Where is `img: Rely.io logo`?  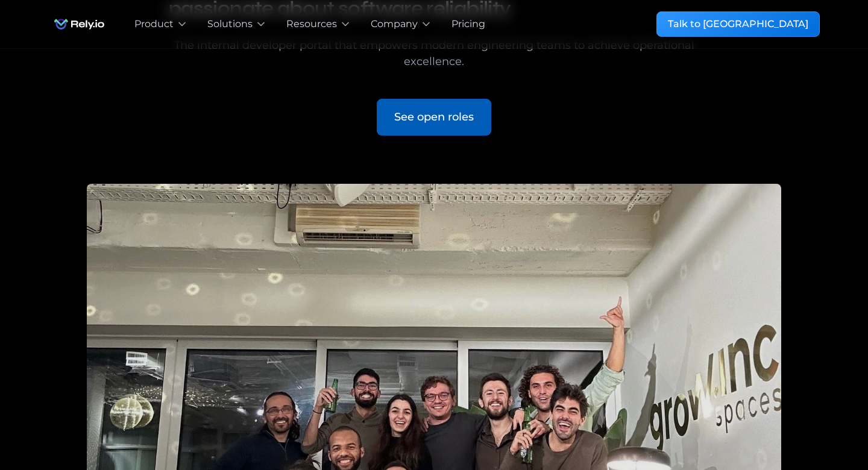
img: Rely.io logo is located at coordinates (79, 24).